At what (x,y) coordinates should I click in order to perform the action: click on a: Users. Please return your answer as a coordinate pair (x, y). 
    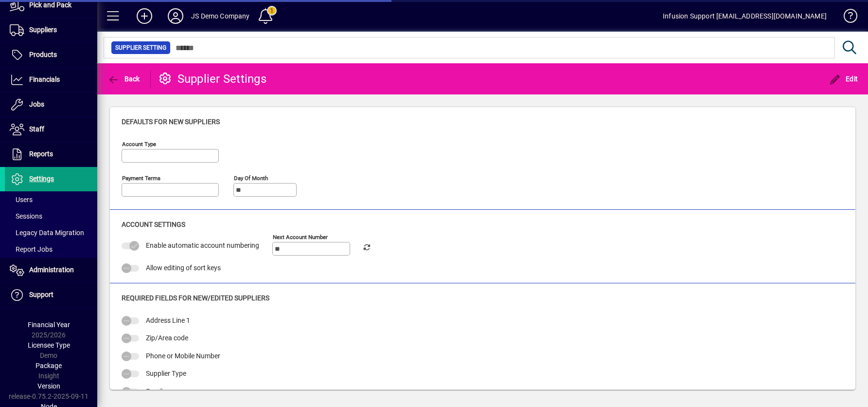
    Looking at the image, I should click on (51, 200).